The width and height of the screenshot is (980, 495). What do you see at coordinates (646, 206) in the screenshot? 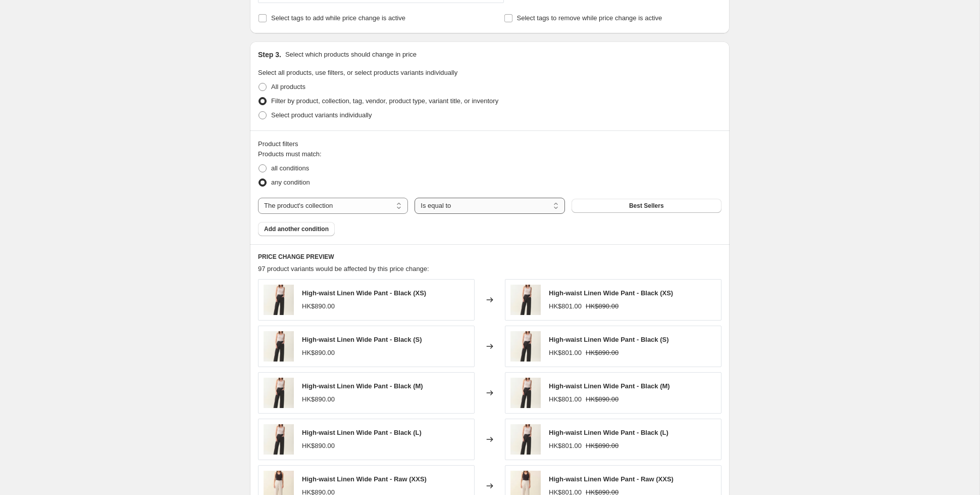
I see `button: Best Sellers` at bounding box center [646, 206].